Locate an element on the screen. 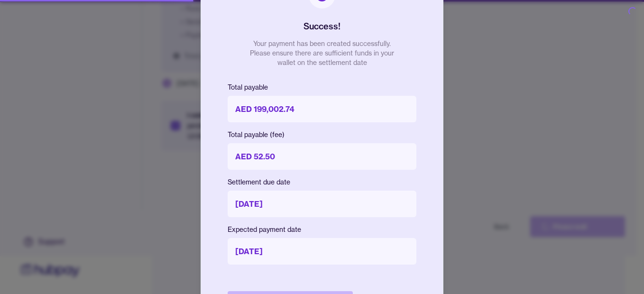  p: Your payment has been created successfully. Please ensure there are sufficient funds in your wall... is located at coordinates (322, 53).